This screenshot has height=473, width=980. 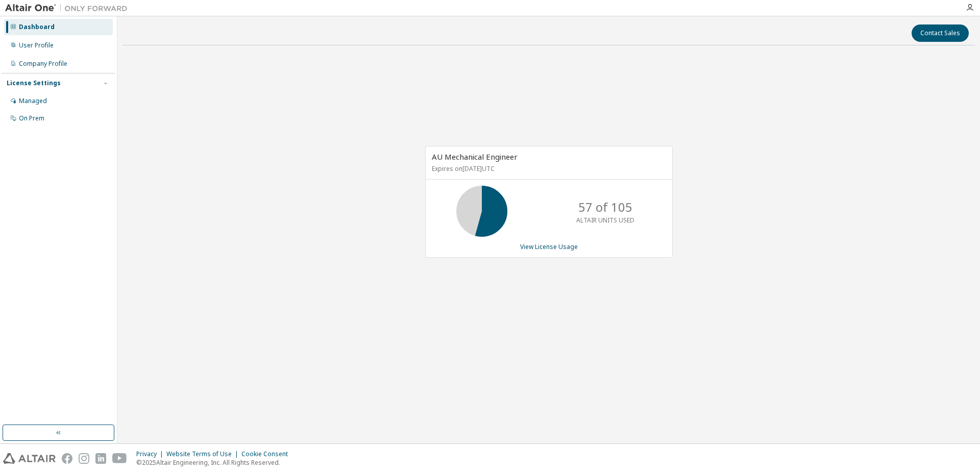 I want to click on div: Dashboard, so click(x=37, y=27).